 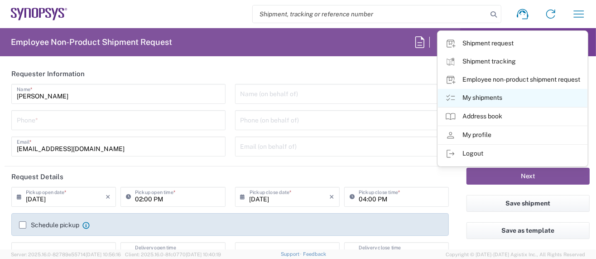 What do you see at coordinates (37, 177) in the screenshot?
I see `h2: Request Details` at bounding box center [37, 177].